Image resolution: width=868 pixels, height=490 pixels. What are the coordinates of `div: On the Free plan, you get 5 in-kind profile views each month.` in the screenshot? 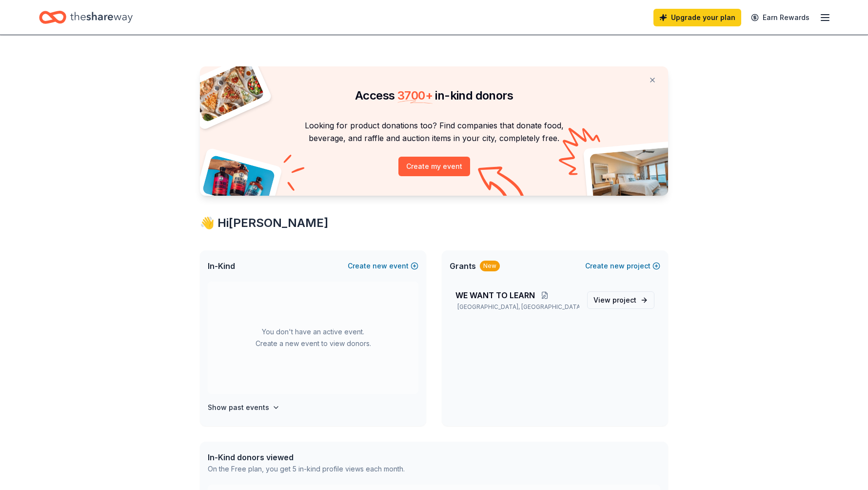 It's located at (306, 469).